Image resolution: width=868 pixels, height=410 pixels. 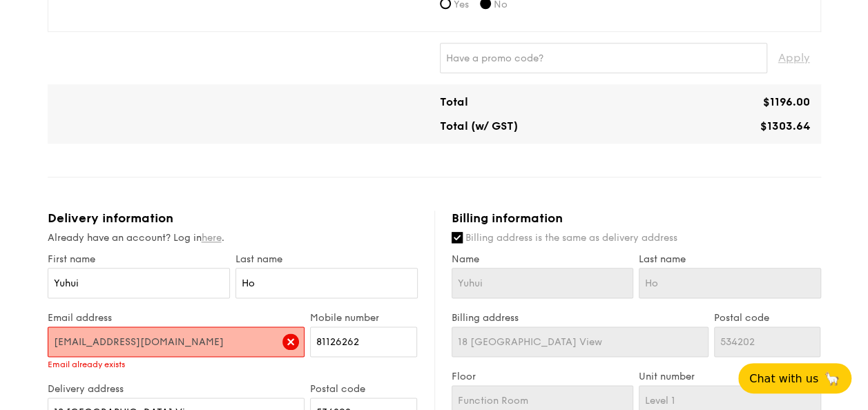 I want to click on label: Floor, so click(x=543, y=376).